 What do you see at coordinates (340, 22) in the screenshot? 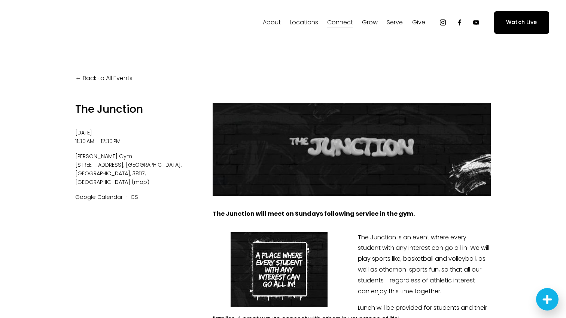
I see `span: Connect` at bounding box center [340, 22].